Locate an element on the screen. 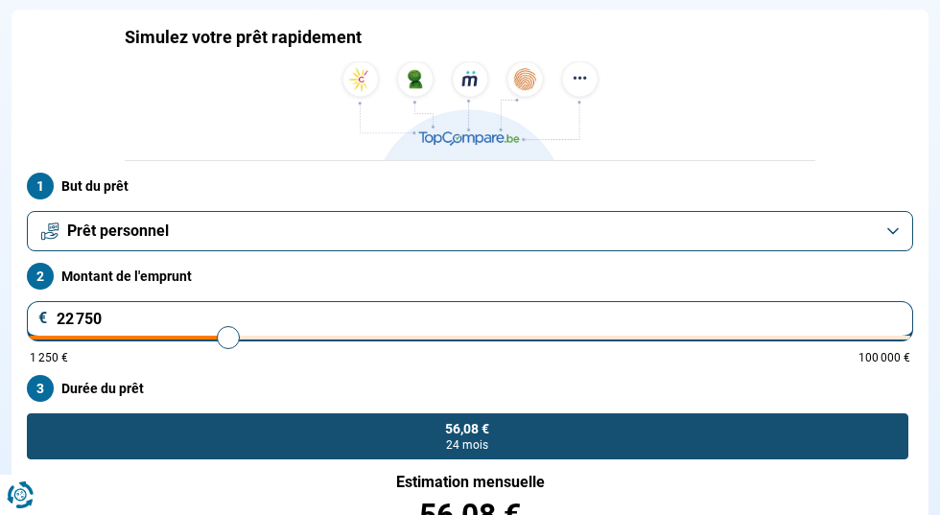  label: Montant de l'emprunt is located at coordinates (470, 276).